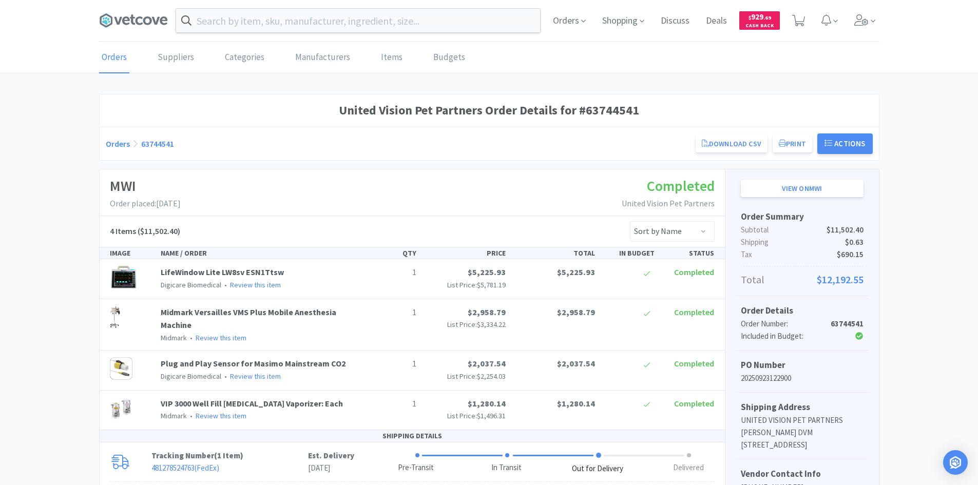  What do you see at coordinates (760, 16) in the screenshot?
I see `span: 929` at bounding box center [760, 16].